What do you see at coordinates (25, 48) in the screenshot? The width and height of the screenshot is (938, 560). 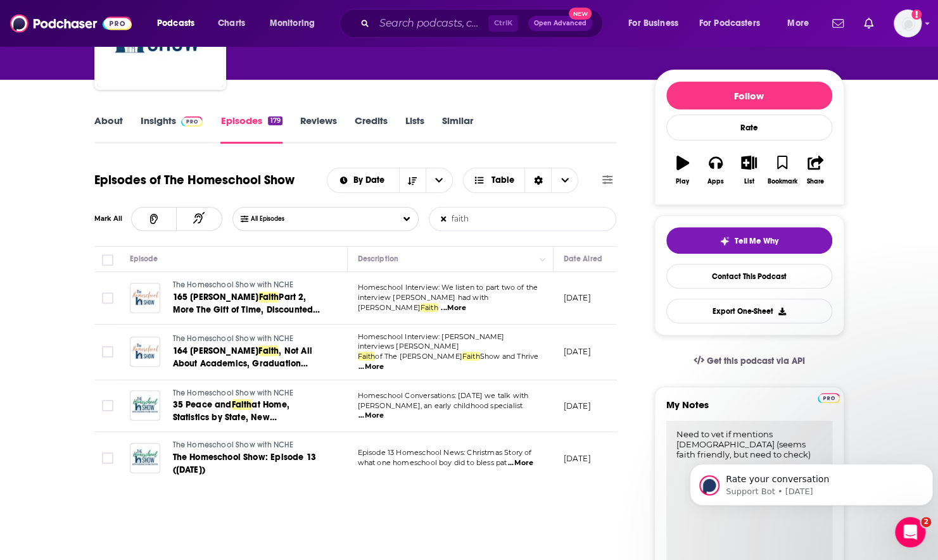 I see `img: Profile image for Support Bot` at bounding box center [25, 48].